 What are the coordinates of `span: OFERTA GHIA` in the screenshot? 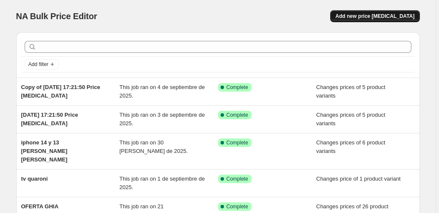 It's located at (40, 206).